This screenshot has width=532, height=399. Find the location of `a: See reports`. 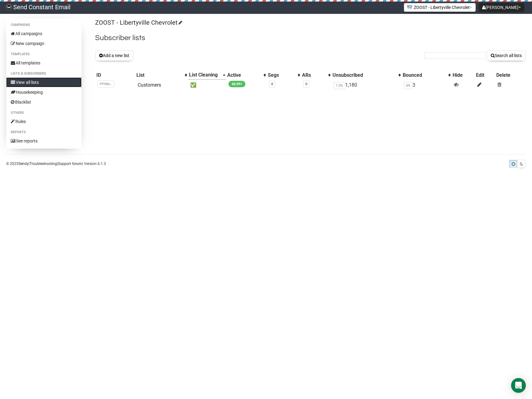

a: See reports is located at coordinates (44, 141).